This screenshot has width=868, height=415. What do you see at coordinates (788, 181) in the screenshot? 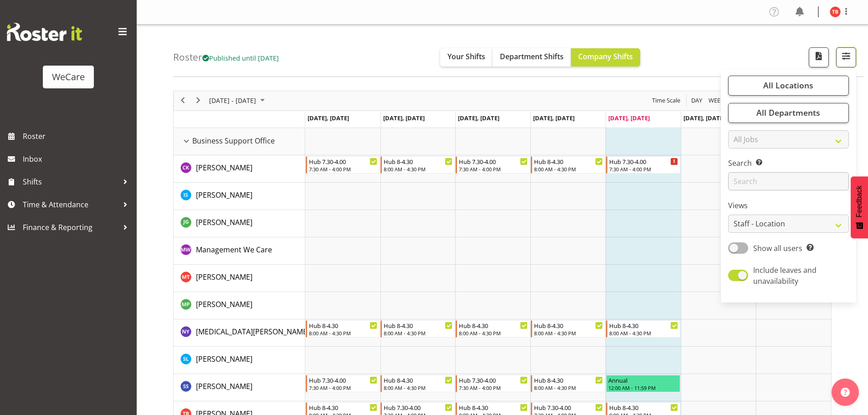
I see `input: Search` at bounding box center [788, 181].